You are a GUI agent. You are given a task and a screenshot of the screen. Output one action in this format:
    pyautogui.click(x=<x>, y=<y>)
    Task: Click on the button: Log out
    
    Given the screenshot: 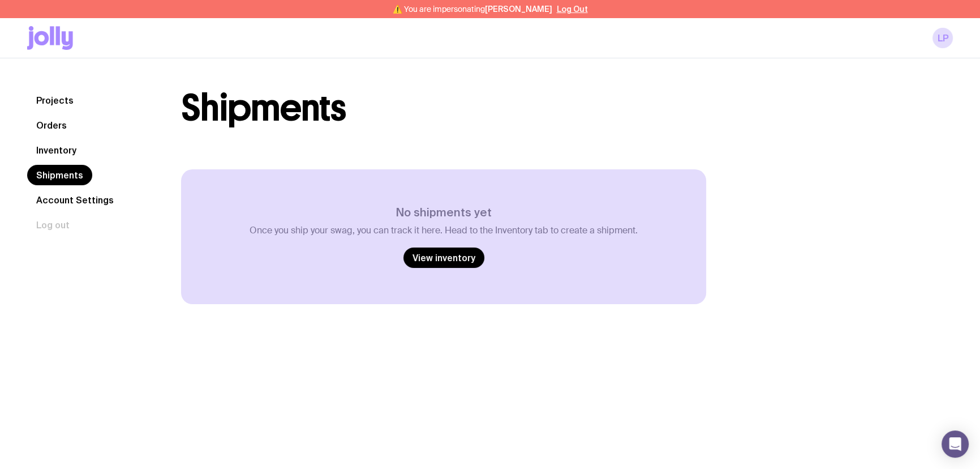 What is the action you would take?
    pyautogui.click(x=52, y=225)
    